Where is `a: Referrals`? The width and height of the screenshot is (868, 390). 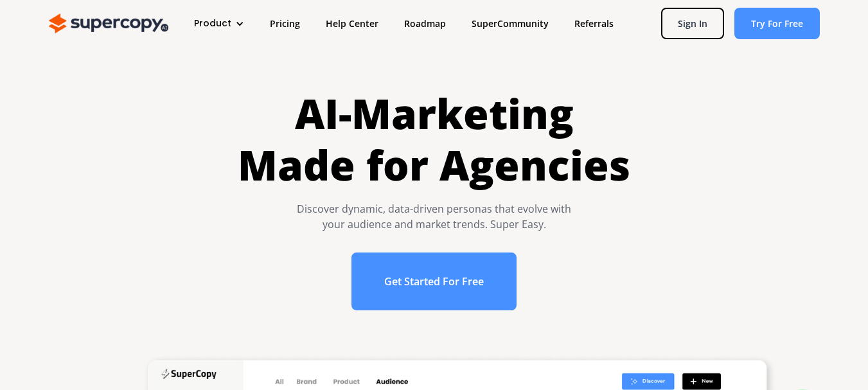
a: Referrals is located at coordinates (594, 23).